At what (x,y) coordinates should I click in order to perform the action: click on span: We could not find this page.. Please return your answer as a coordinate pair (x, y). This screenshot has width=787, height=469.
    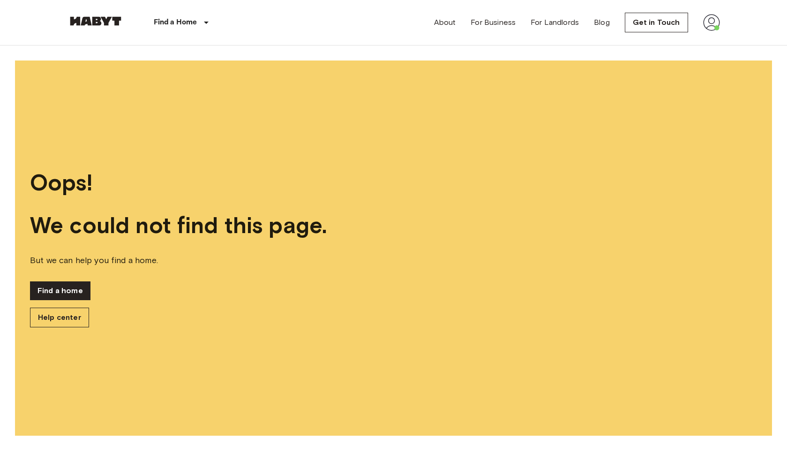
    Looking at the image, I should click on (393, 225).